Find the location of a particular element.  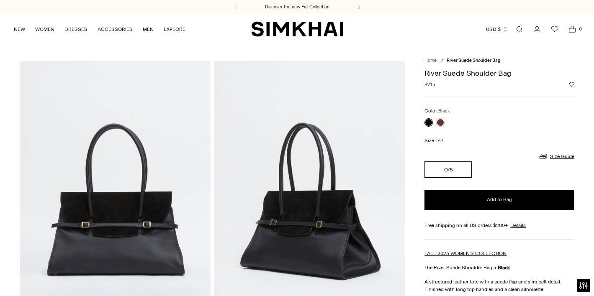

a: SIMKHAI is located at coordinates (297, 29).